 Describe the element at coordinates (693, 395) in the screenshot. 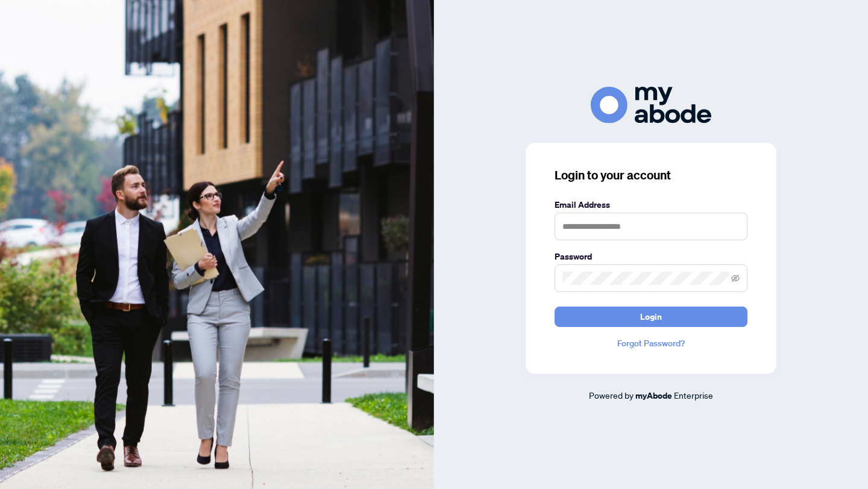

I see `span: Enterprise` at that location.